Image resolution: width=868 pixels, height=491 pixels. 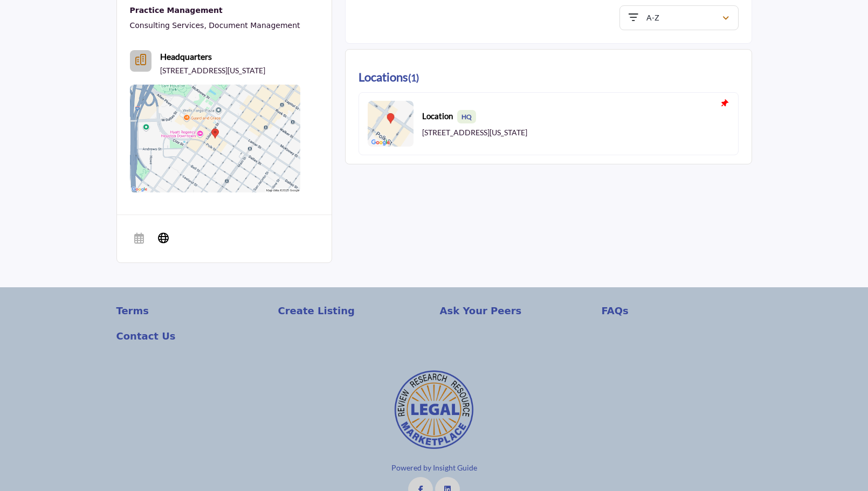 What do you see at coordinates (215, 11) in the screenshot?
I see `a: Practice Management` at bounding box center [215, 11].